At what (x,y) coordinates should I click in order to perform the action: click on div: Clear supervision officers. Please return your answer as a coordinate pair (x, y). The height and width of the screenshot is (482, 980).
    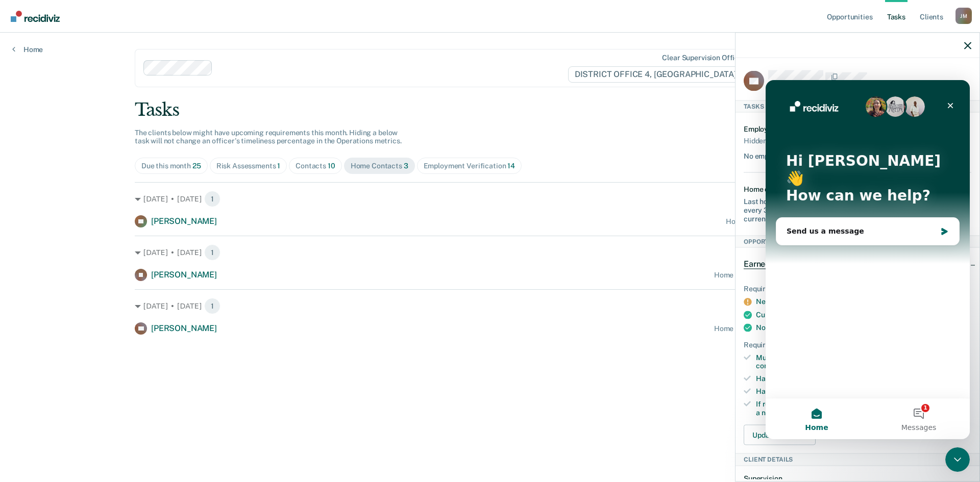
    Looking at the image, I should click on (705, 57).